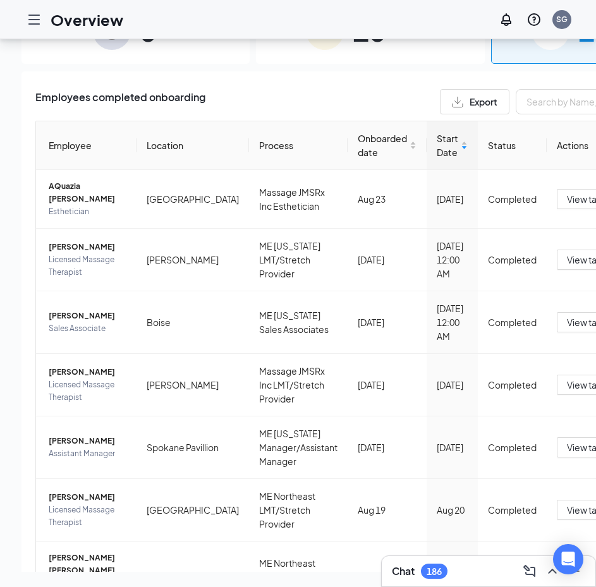 The height and width of the screenshot is (587, 596). I want to click on th: Onboarded date, so click(387, 145).